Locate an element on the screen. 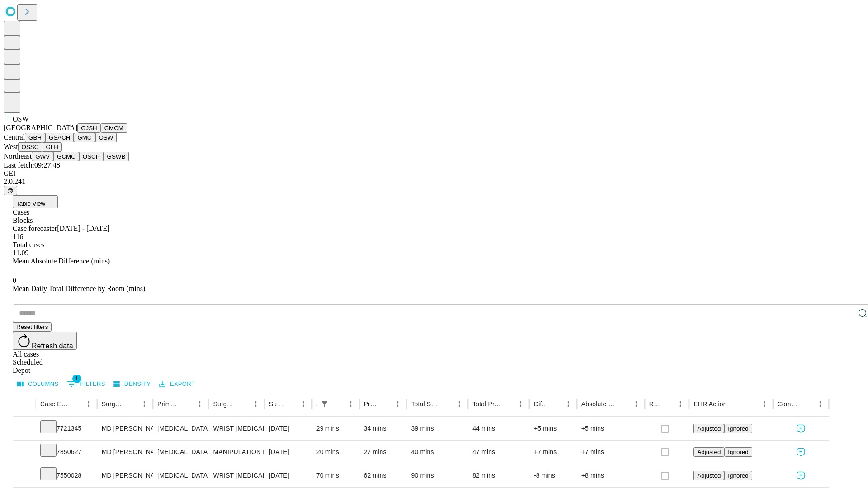 The width and height of the screenshot is (868, 488). div: Surgery Date is located at coordinates (277, 404).